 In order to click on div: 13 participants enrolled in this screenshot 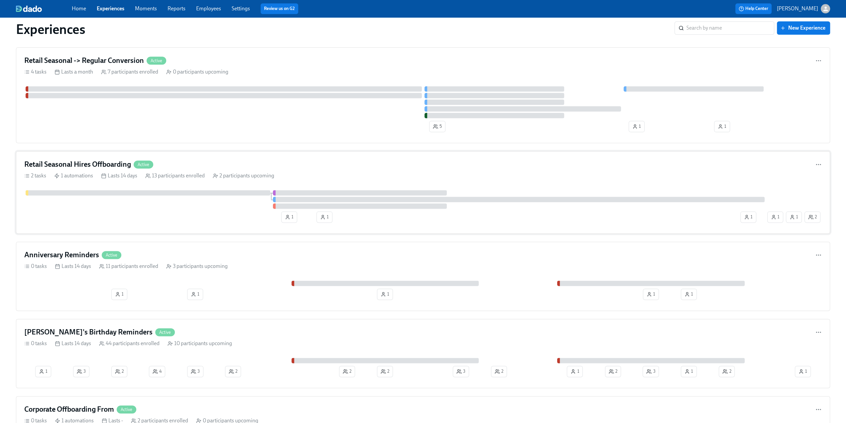, I will do `click(175, 176)`.